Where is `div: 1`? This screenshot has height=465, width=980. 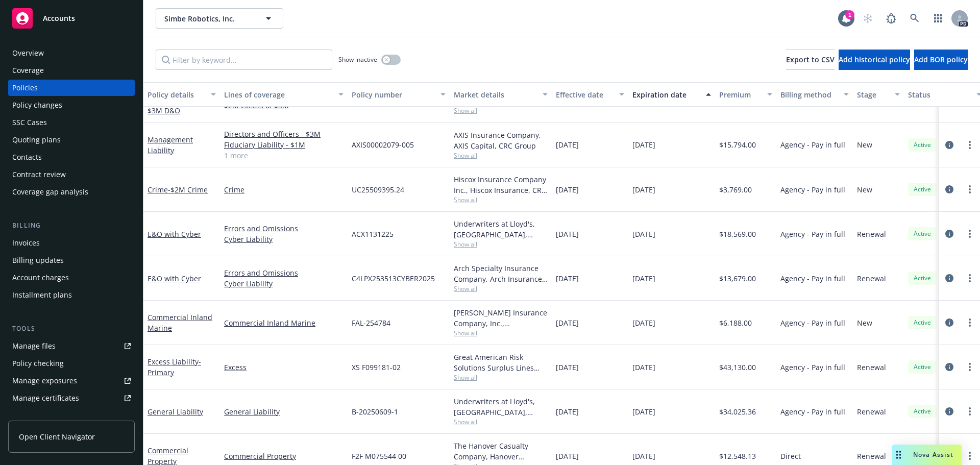
div: 1 is located at coordinates (850, 15).